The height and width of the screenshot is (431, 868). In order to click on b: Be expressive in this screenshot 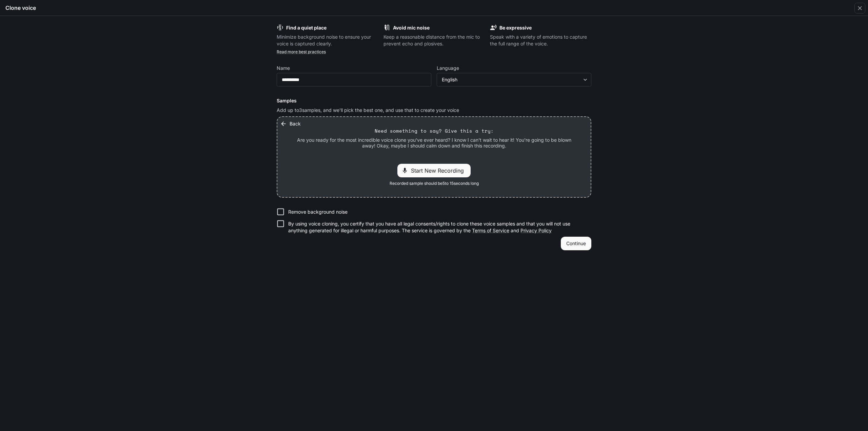, I will do `click(516, 27)`.